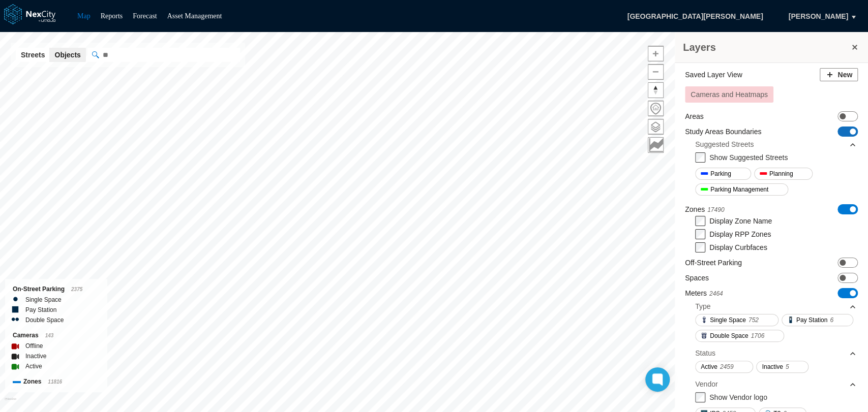  I want to click on a: Reports, so click(112, 16).